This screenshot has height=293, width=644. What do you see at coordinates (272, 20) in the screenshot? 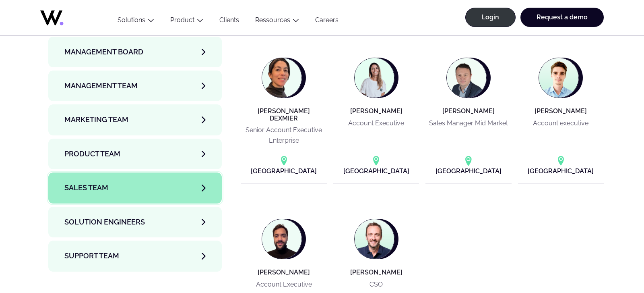
I see `a: Ressources` at bounding box center [272, 20].